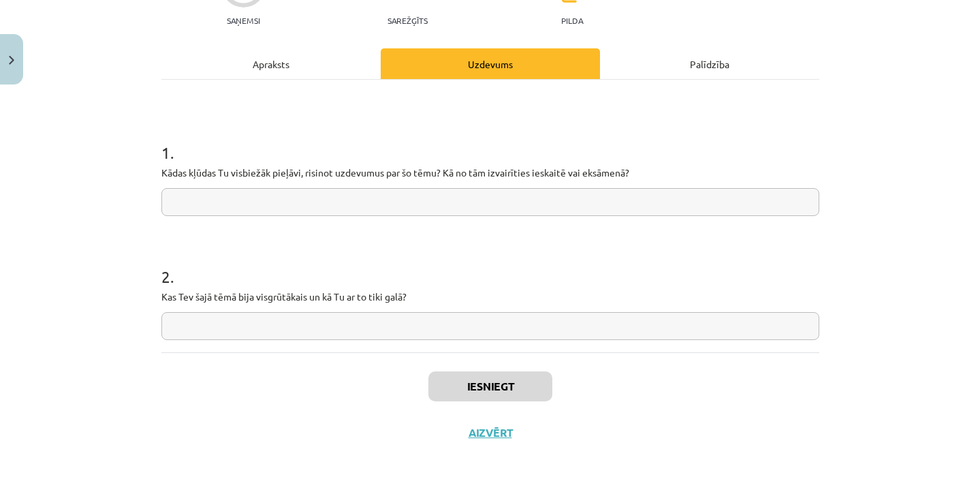  What do you see at coordinates (490, 296) in the screenshot?
I see `p: Kas Tev šajā tēmā bija visgrūtākais un kā Tu ar to tiki galā?` at bounding box center [490, 296].